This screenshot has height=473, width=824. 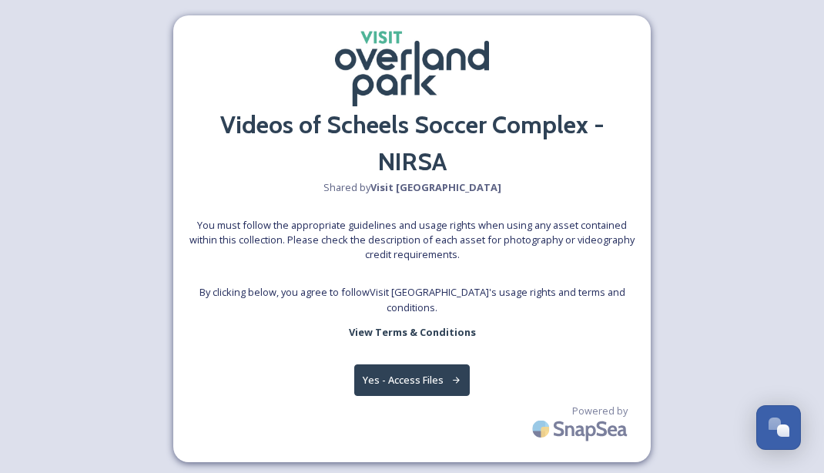 I want to click on img: footer-color-logo.jpg, so click(x=412, y=69).